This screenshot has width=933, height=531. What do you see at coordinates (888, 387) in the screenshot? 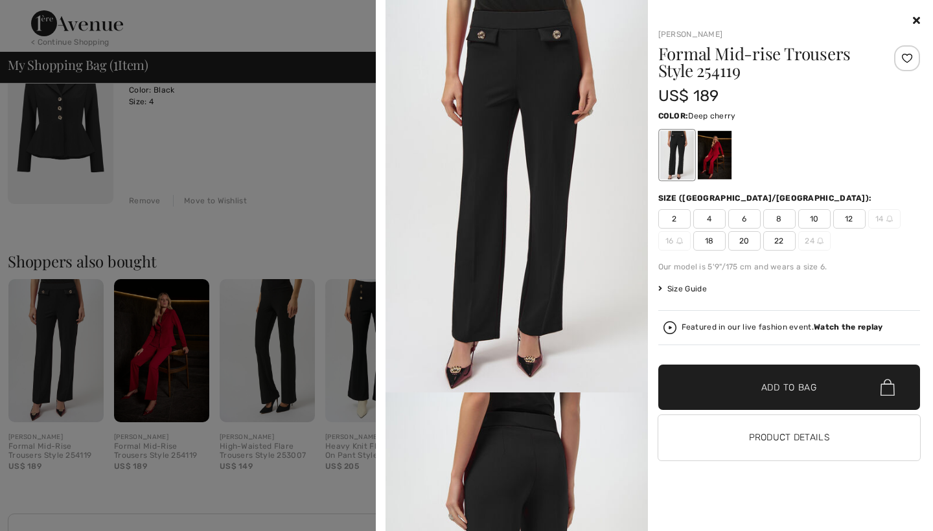
I see `img: Bag.svg` at bounding box center [888, 387].